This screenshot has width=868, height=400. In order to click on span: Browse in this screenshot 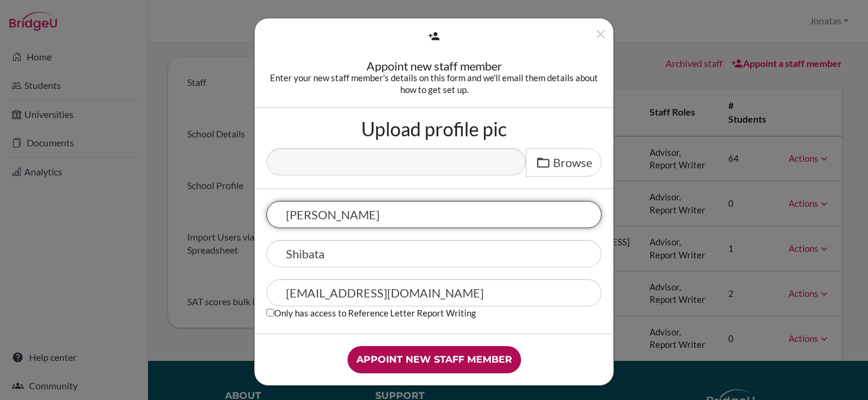, I will do `click(573, 163)`.